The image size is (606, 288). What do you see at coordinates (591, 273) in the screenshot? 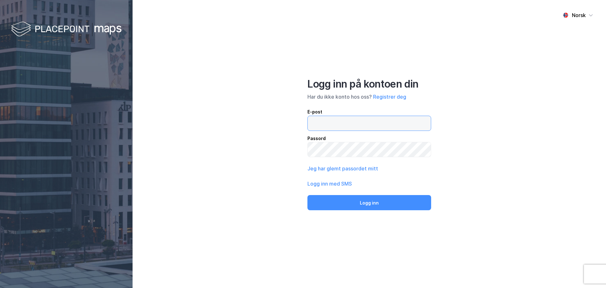
I see `div: Chat Widget` at bounding box center [591, 273].